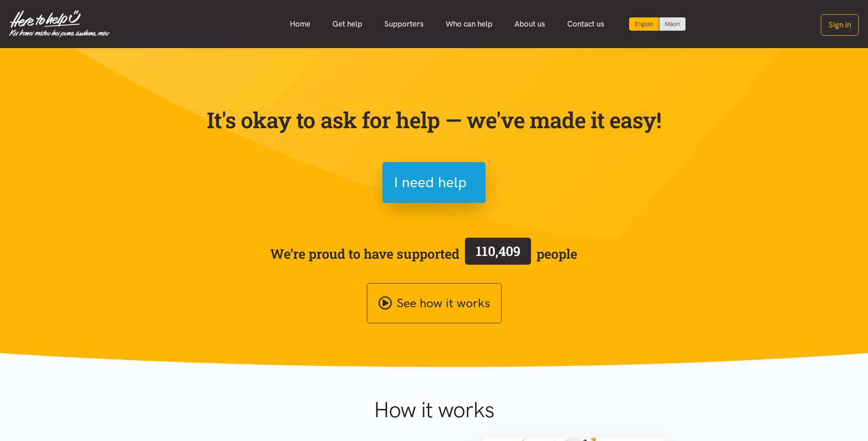 The width and height of the screenshot is (868, 441). What do you see at coordinates (839, 25) in the screenshot?
I see `button: Sign in` at bounding box center [839, 25].